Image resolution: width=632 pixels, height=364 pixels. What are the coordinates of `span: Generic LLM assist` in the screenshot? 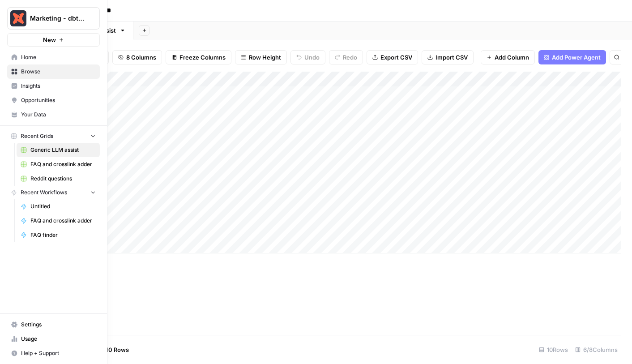 It's located at (63, 150).